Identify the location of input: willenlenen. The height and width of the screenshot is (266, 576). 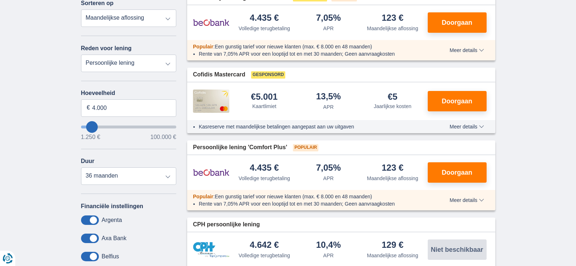
(129, 127).